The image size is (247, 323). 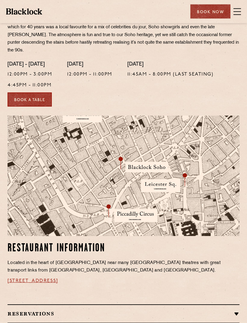 What do you see at coordinates (124, 314) in the screenshot?
I see `h2: Reservations` at bounding box center [124, 314].